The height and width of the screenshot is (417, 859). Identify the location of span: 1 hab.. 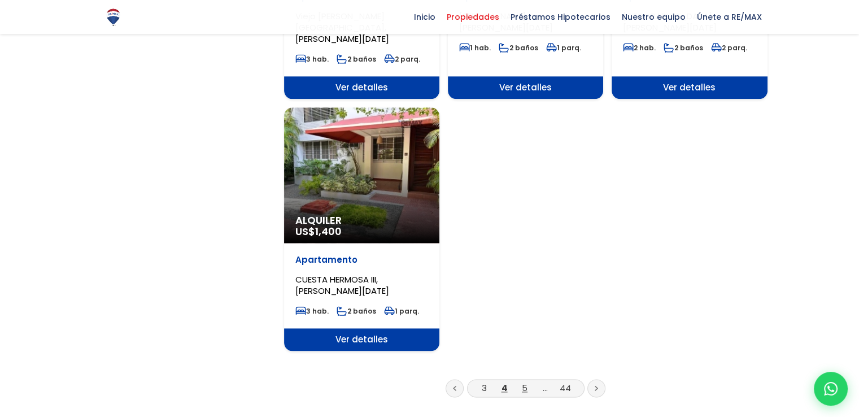
(475, 47).